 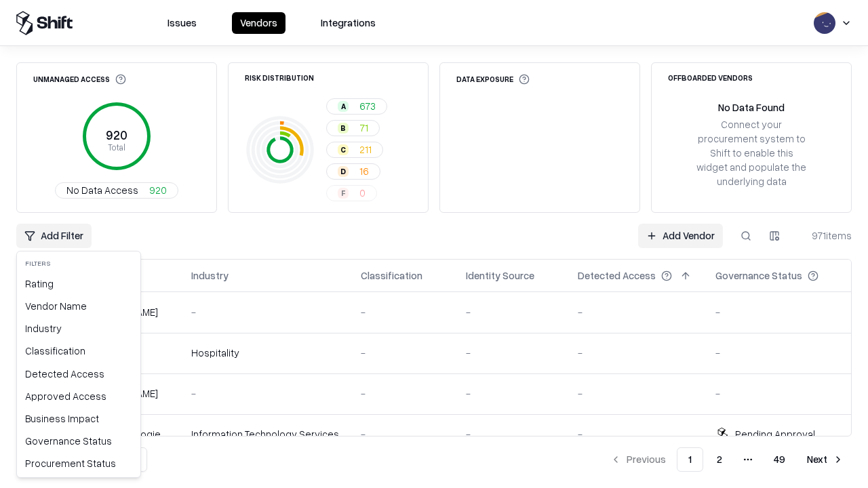 What do you see at coordinates (79, 328) in the screenshot?
I see `div: Industry` at bounding box center [79, 328].